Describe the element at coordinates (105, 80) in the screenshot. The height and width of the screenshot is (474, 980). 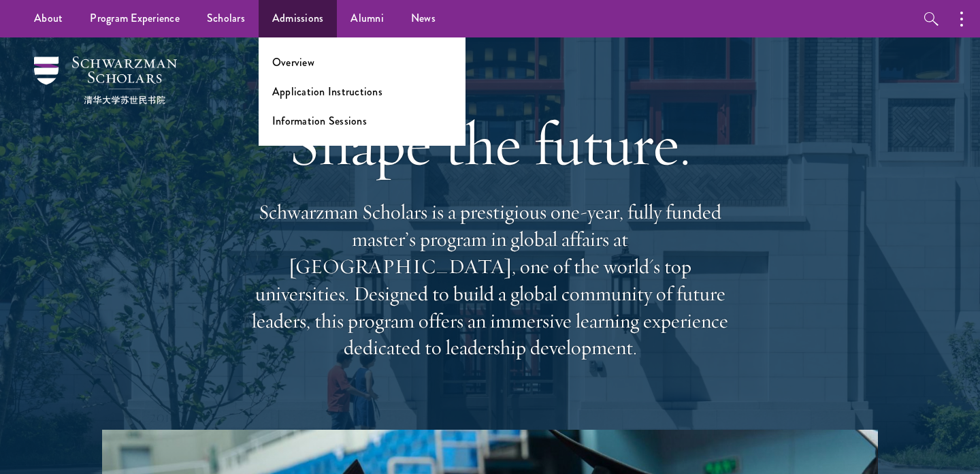
I see `img: Schwarzman Scholars` at that location.